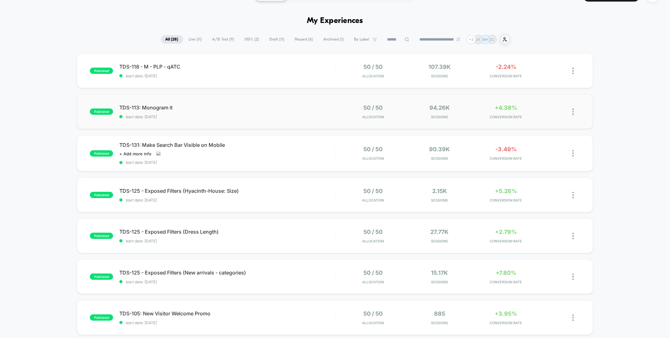 Image resolution: width=670 pixels, height=338 pixels. I want to click on span: +7.80%, so click(506, 272).